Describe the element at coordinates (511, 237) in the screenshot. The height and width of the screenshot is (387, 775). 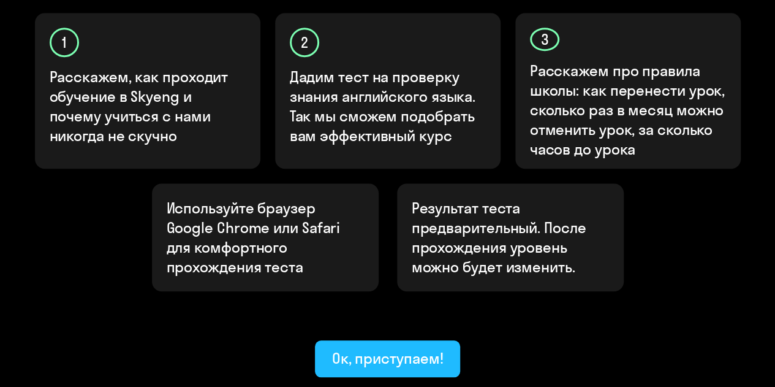
I see `p: Результат теста предварительный. После прохождения уровень можно будет изменить.` at that location.